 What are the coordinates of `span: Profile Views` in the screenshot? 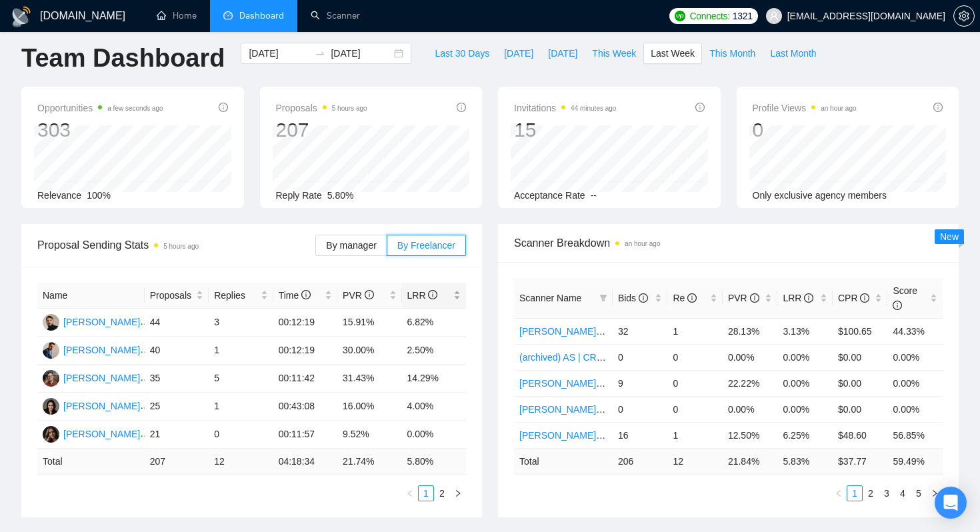 It's located at (805, 108).